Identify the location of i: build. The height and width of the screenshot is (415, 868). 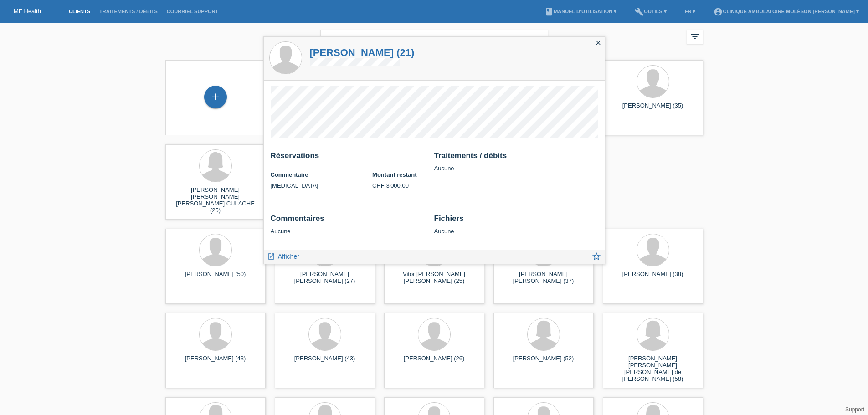
(640, 12).